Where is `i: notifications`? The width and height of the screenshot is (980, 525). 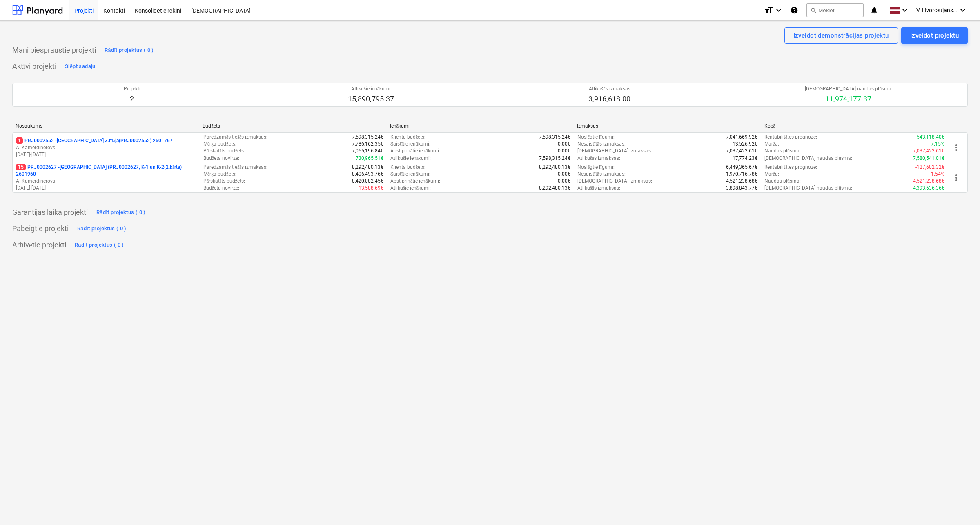 i: notifications is located at coordinates (874, 10).